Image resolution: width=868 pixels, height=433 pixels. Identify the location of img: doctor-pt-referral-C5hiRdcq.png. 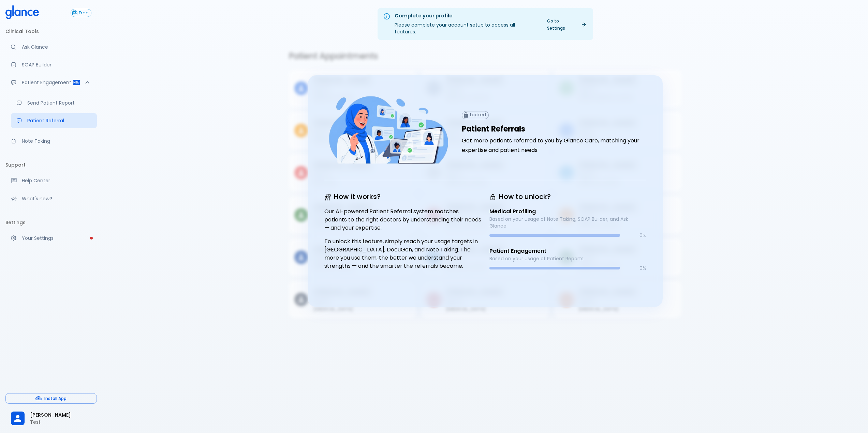
(389, 130).